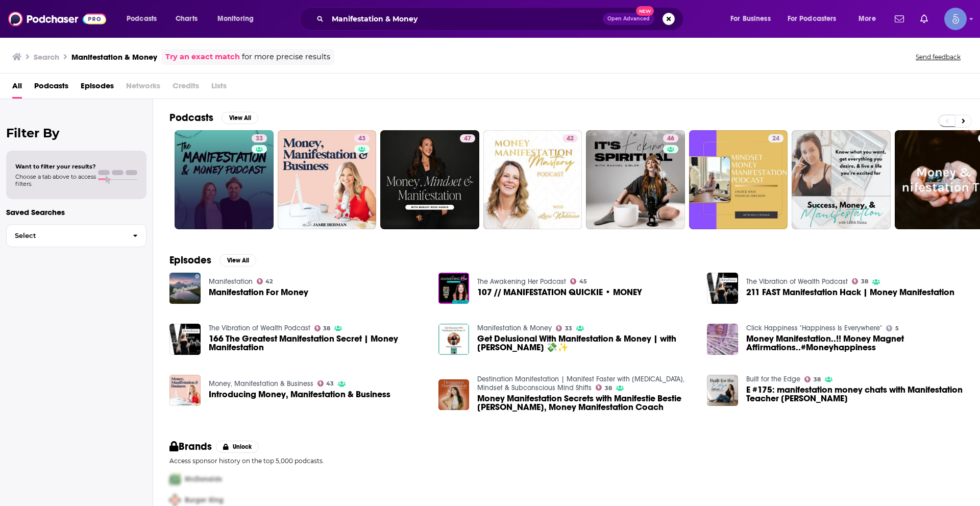  Describe the element at coordinates (514, 328) in the screenshot. I see `a: Manifestation & Money` at that location.